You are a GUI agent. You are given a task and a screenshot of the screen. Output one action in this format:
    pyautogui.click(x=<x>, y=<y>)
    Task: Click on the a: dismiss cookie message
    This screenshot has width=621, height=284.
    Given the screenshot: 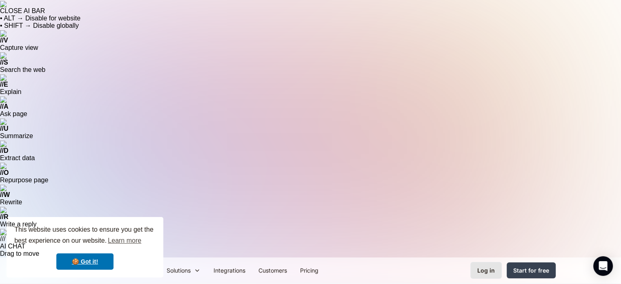 What is the action you would take?
    pyautogui.click(x=85, y=261)
    